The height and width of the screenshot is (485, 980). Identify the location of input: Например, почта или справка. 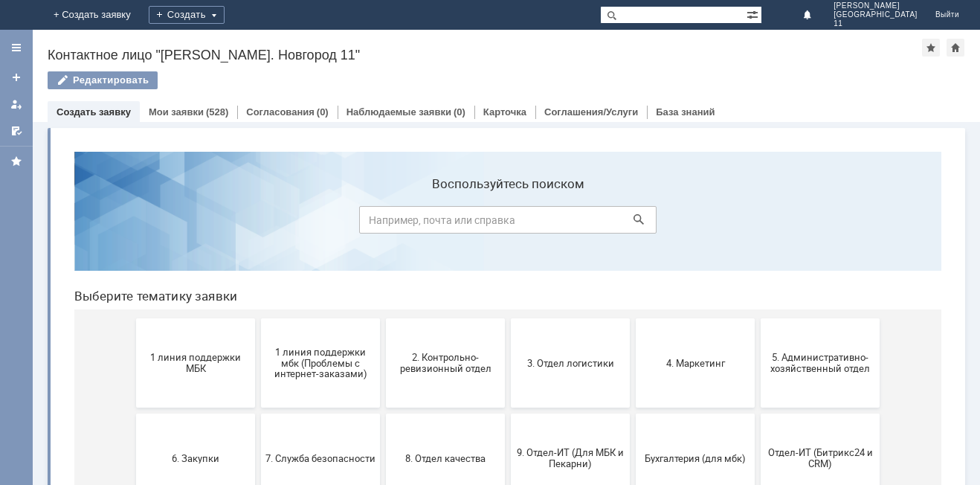
(446, 80).